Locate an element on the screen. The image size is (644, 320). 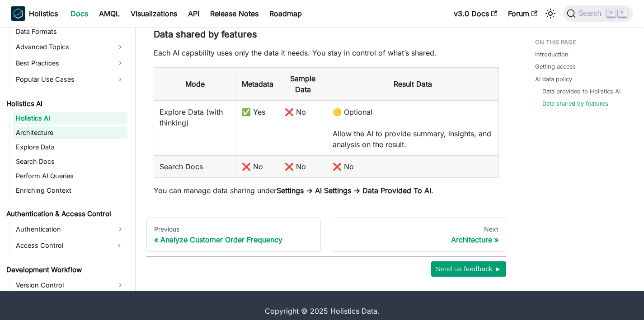
nav: Docs pages is located at coordinates (326, 235).